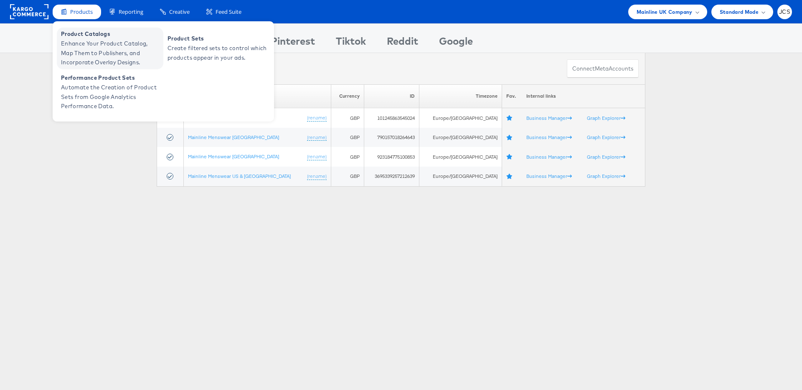  What do you see at coordinates (392, 157) in the screenshot?
I see `td: 923184775100853` at bounding box center [392, 157].